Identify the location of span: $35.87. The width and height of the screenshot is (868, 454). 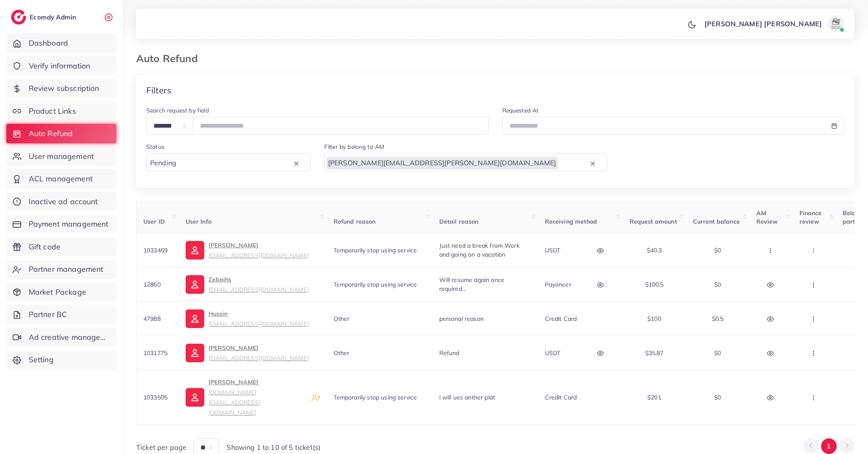
(654, 353).